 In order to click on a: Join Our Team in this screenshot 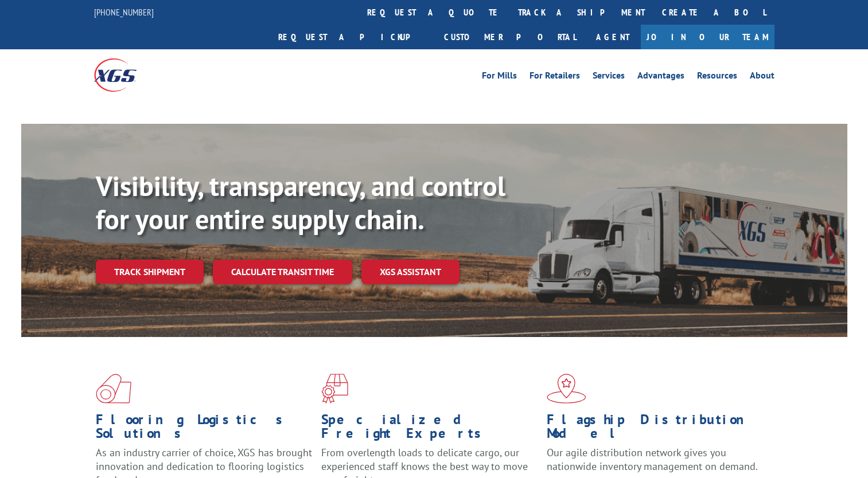, I will do `click(707, 37)`.